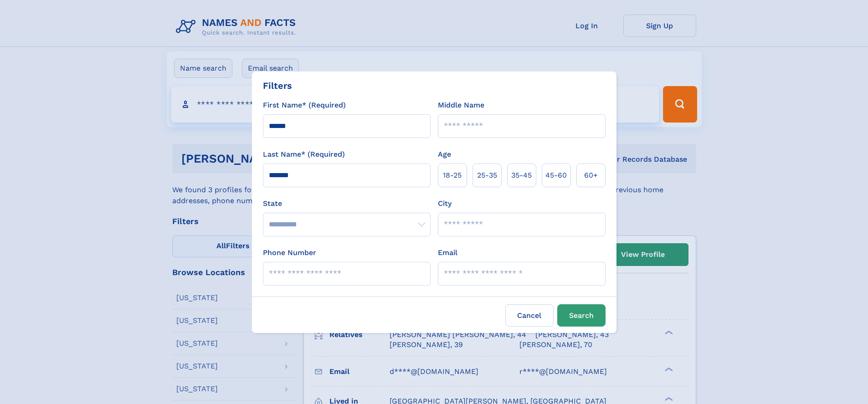 This screenshot has width=868, height=404. What do you see at coordinates (445, 203) in the screenshot?
I see `label: City` at bounding box center [445, 203].